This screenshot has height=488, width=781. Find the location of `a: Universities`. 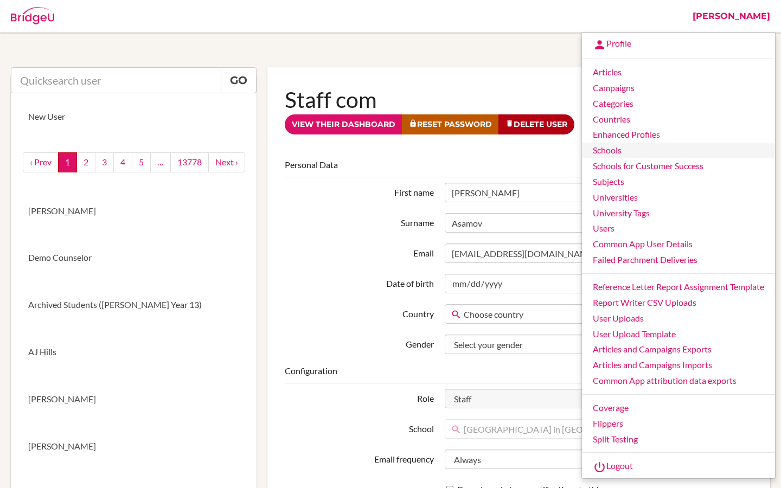

a: Universities is located at coordinates (679, 198).